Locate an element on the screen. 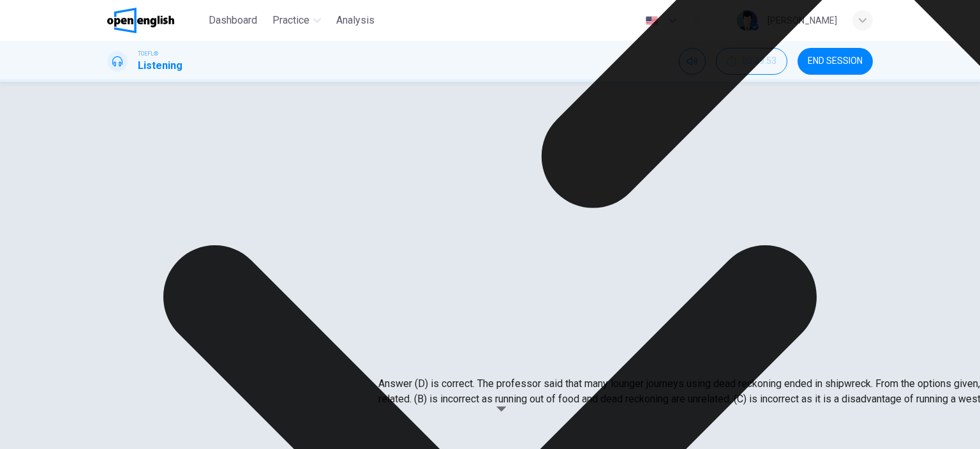 The width and height of the screenshot is (980, 449). h1: Listening is located at coordinates (160, 66).